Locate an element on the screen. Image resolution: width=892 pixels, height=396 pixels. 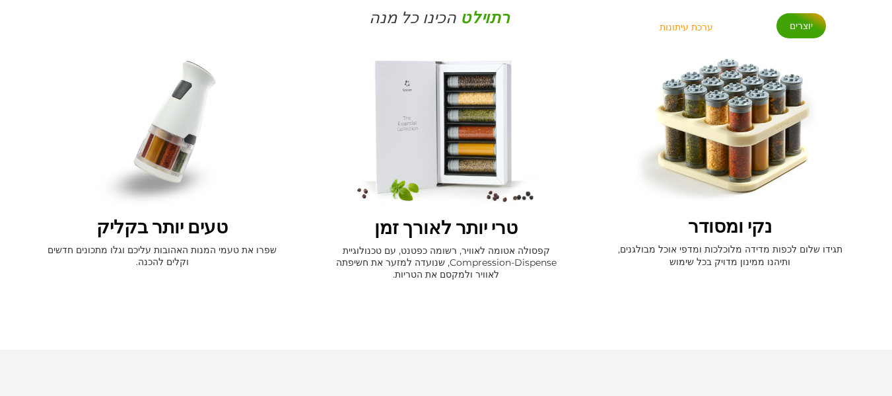
a: ערכת עיתונות is located at coordinates (686, 23).